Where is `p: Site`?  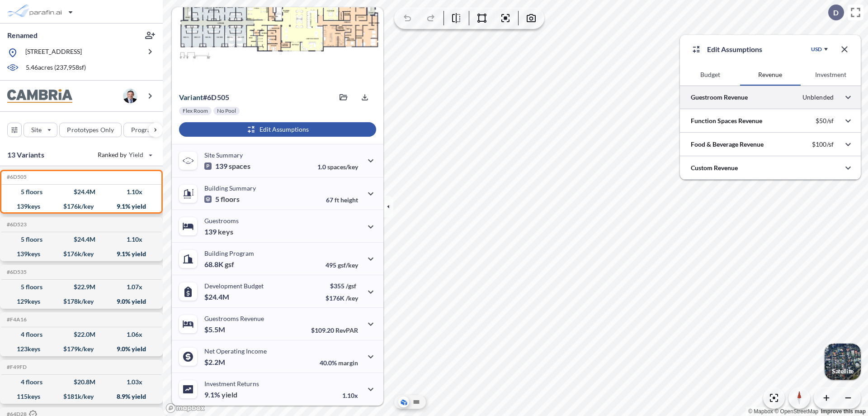
p: Site is located at coordinates (36, 130).